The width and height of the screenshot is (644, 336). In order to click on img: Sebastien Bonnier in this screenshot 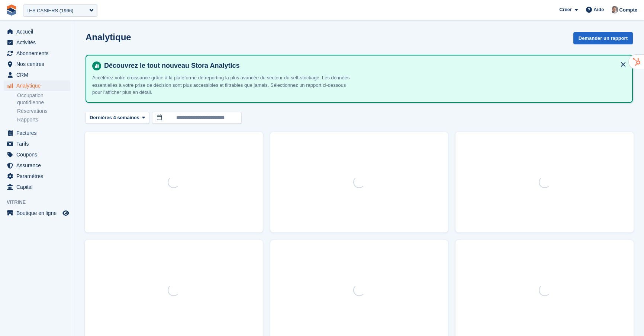, I will do `click(615, 10)`.